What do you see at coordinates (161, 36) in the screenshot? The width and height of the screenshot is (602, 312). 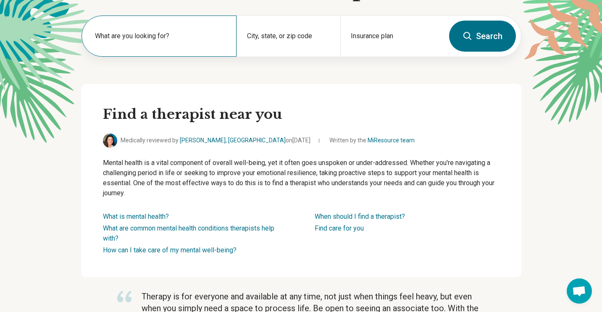 I see `label: What are you looking for?` at bounding box center [161, 36].